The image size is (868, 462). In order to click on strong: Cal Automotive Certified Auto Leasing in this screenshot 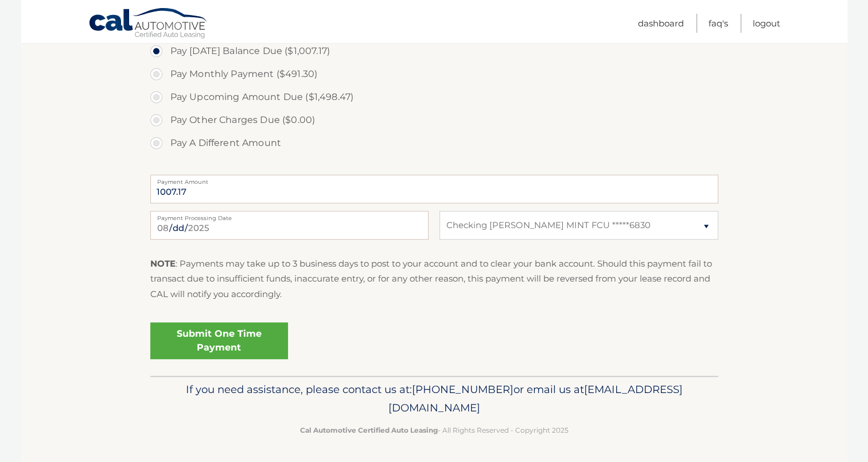, I will do `click(369, 430)`.